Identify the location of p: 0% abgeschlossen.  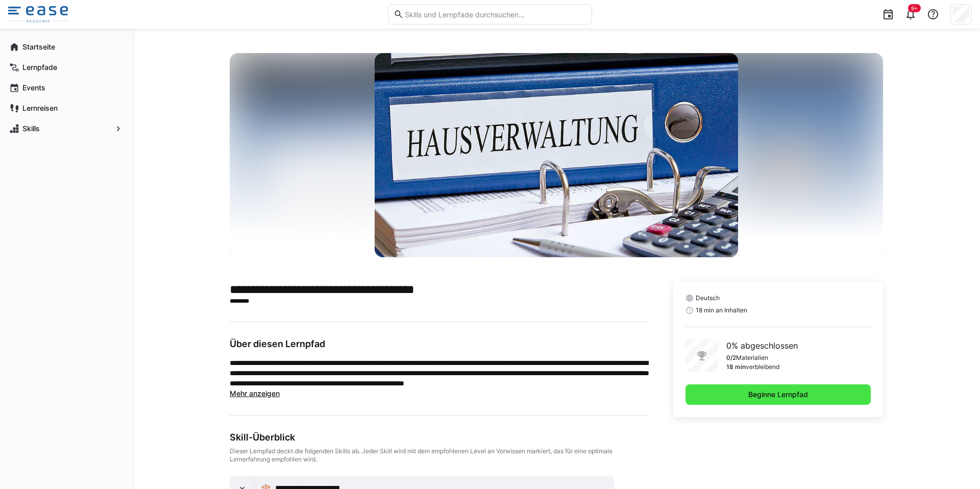
(762, 345).